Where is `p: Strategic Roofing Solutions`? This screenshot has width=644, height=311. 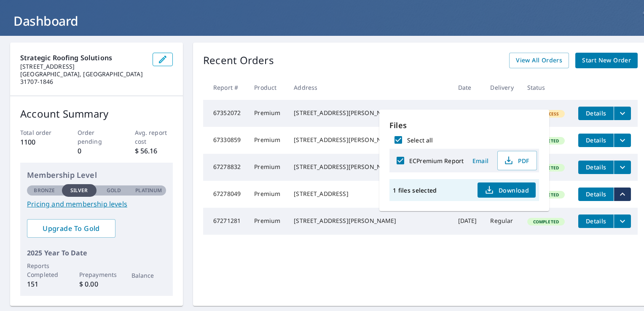
p: Strategic Roofing Solutions is located at coordinates (83, 58).